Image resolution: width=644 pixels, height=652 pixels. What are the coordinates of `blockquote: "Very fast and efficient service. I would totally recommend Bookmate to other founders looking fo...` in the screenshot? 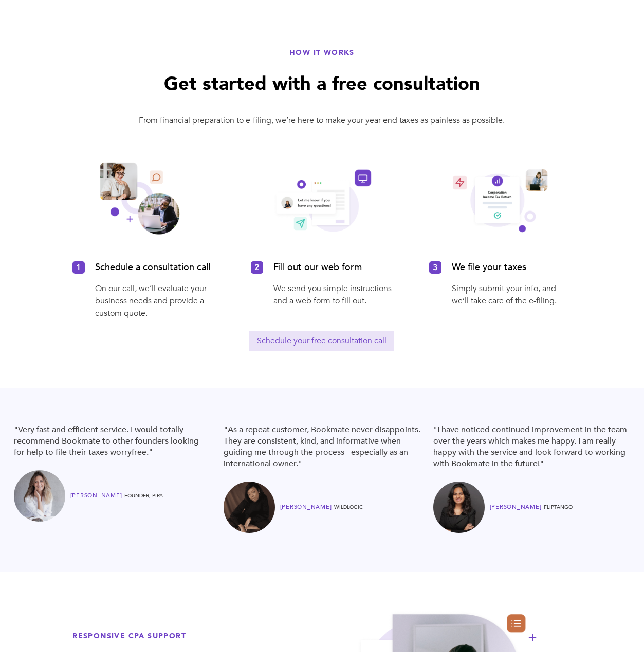 It's located at (112, 441).